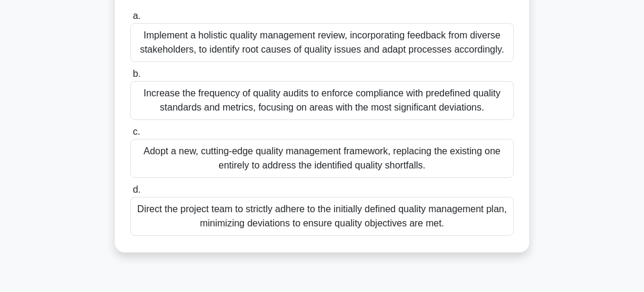 This screenshot has width=644, height=292. I want to click on div: Increase the frequency of quality audits to enforce compliance with predefined quality standards ..., so click(322, 101).